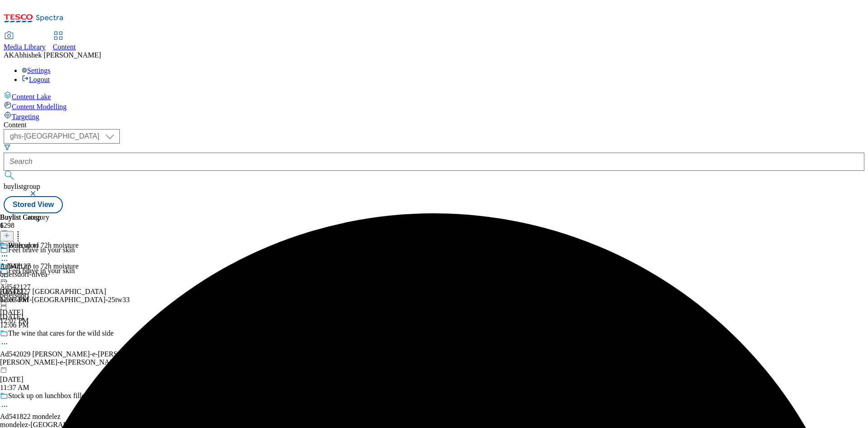  Describe the element at coordinates (60, 333) in the screenshot. I see `div: The wine that cares for the wild side` at that location.